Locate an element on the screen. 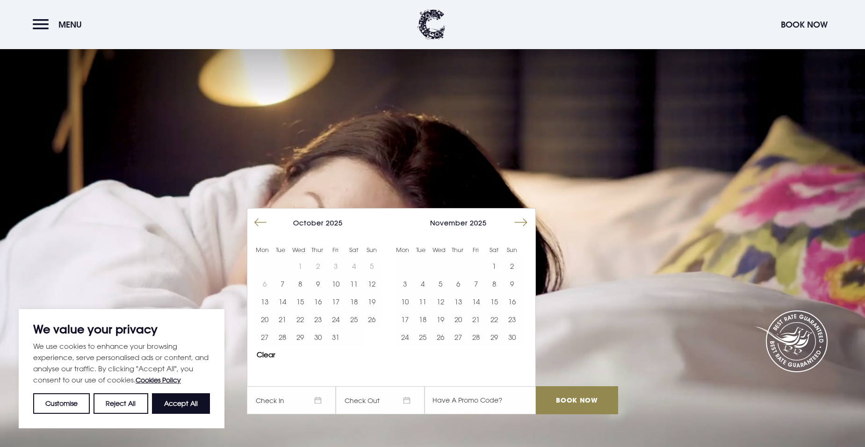 Image resolution: width=865 pixels, height=447 pixels. td: Choose Wednesday, October 8, 2025 as your start date. is located at coordinates (300, 284).